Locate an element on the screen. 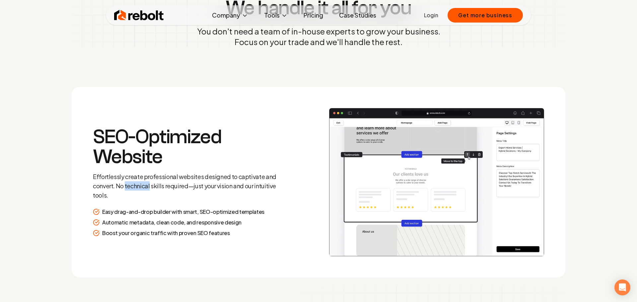  p: Effortlessly create professional websites designed to captivate and convert. No technical skills ... is located at coordinates (188, 186).